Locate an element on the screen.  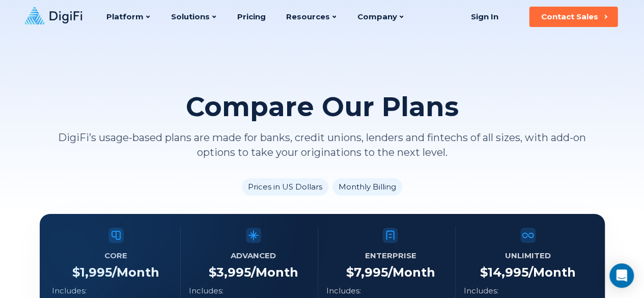
a: Sign In is located at coordinates (484, 17).